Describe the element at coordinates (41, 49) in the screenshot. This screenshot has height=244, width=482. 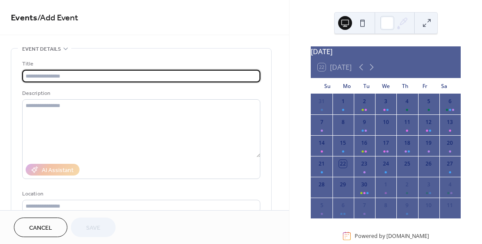
I see `span: Event details` at that location.